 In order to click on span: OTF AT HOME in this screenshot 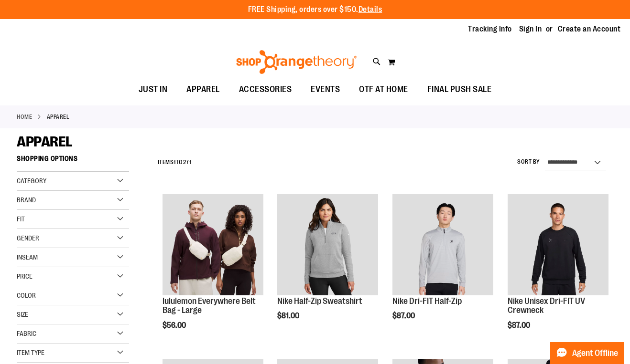, I will do `click(383, 90)`.